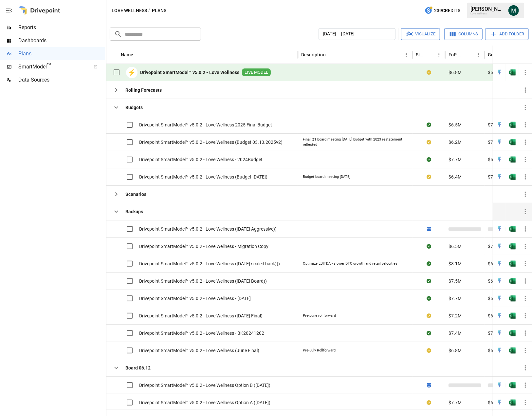  Describe the element at coordinates (499, 55) in the screenshot. I see `div: Gross Sales` at that location.